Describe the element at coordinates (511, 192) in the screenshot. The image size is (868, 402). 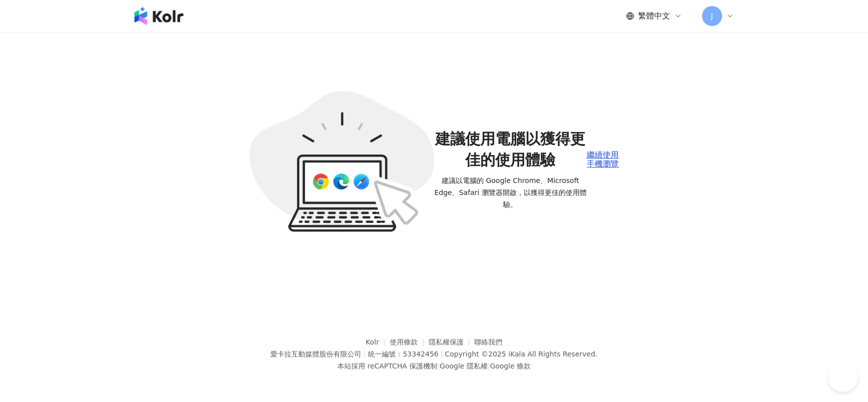
I see `span: 建議以電腦的 Google Chrome、Microsoft Edge、Safari 瀏覽器開啟，以獲得更佳的使用體驗。` at that location.